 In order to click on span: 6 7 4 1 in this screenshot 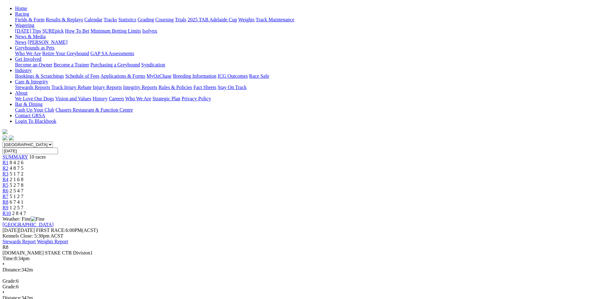, I will do `click(17, 202)`.